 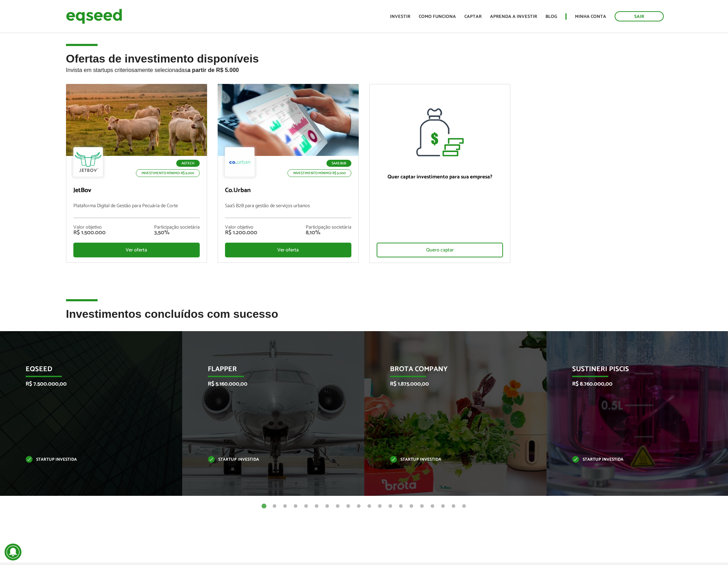 I want to click on button: 11 of 20, so click(x=369, y=506).